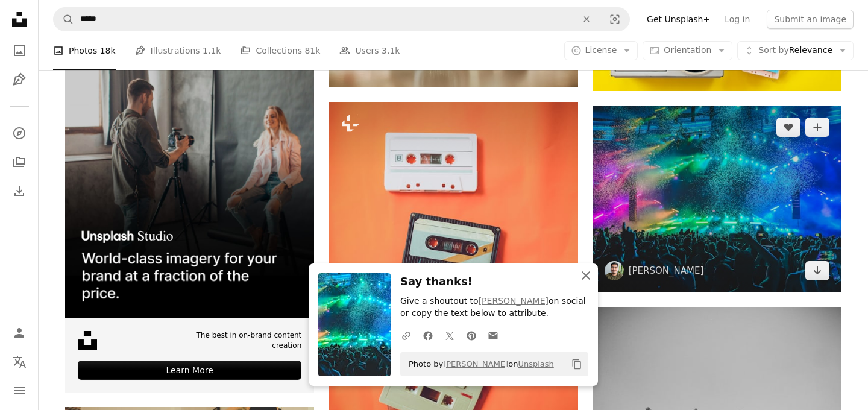  I want to click on span: Photo by on, so click(478, 364).